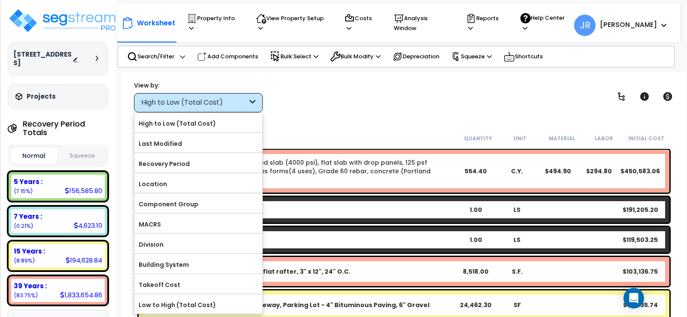 Image resolution: width=687 pixels, height=317 pixels. Describe the element at coordinates (81, 295) in the screenshot. I see `div: 1,833,654.86` at that location.